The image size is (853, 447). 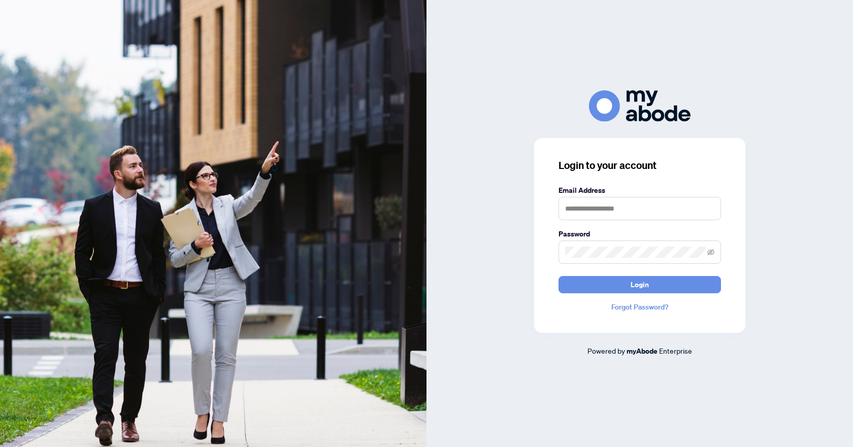 What do you see at coordinates (711, 252) in the screenshot?
I see `span: eye-invisible` at bounding box center [711, 252].